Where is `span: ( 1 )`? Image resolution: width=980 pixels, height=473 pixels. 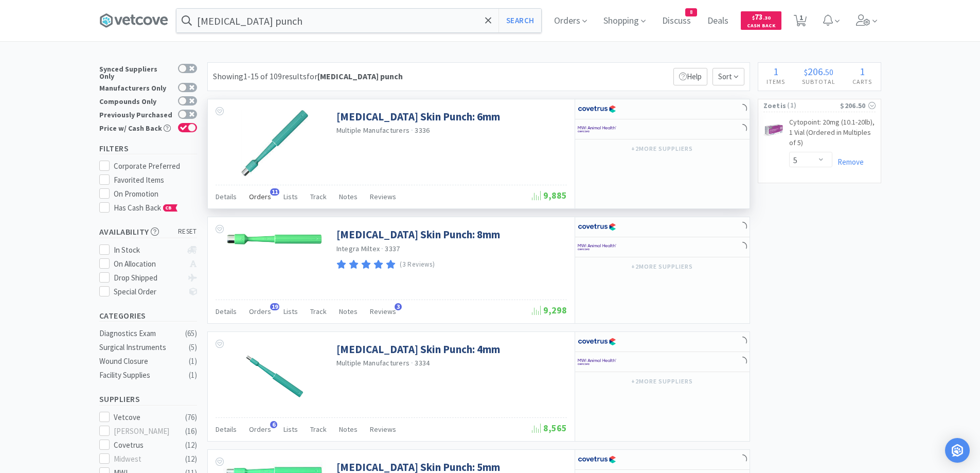
span: ( 1 ) is located at coordinates (813, 106).